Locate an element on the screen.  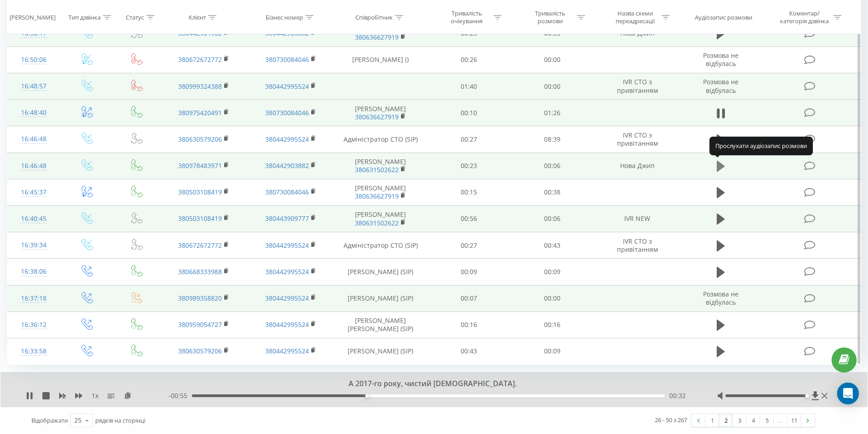
div: Open Intercom Messenger is located at coordinates (848, 393).